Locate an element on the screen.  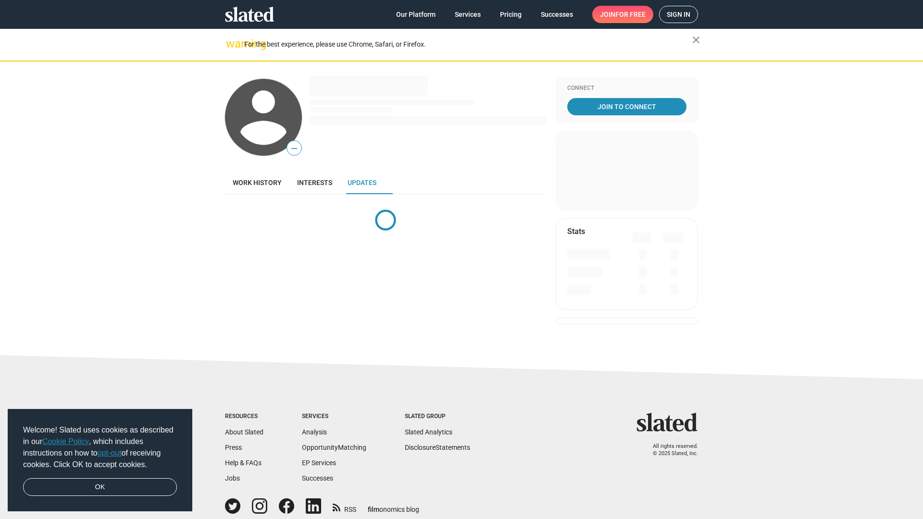
span: Join is located at coordinates (622, 14).